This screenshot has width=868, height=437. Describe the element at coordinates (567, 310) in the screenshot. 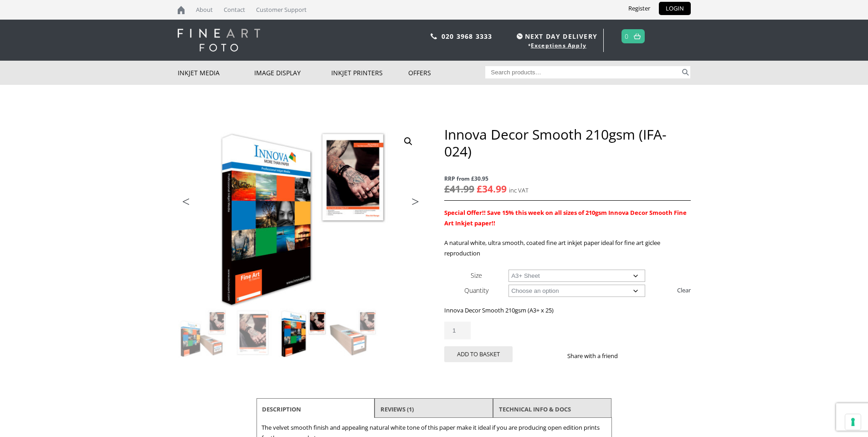

I see `p: Innova Decor Smooth 210gsm (A3+ x 25)` at that location.